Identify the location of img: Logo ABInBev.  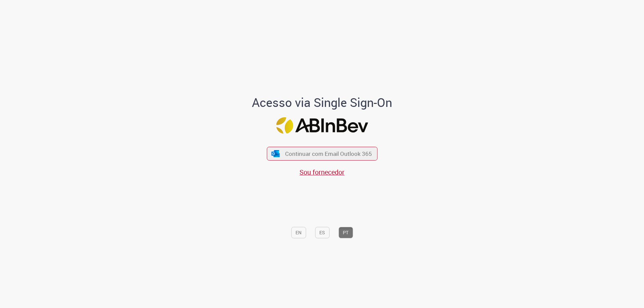
(322, 125).